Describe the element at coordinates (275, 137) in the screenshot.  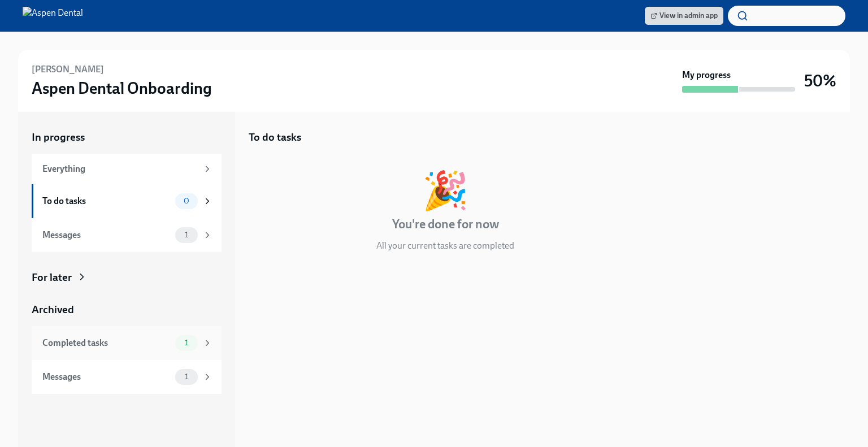
I see `h5: To do tasks` at that location.